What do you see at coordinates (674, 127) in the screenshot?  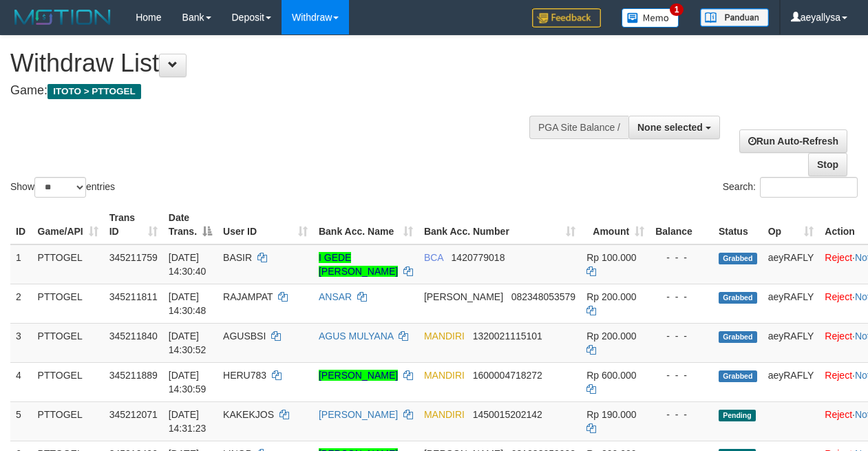 I see `button: None selected` at bounding box center [674, 127].